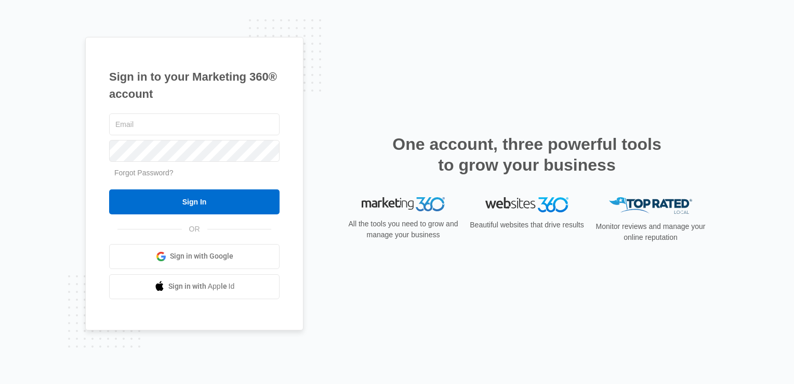 This screenshot has height=384, width=794. Describe the element at coordinates (194, 256) in the screenshot. I see `a: Sign in with Google` at that location.